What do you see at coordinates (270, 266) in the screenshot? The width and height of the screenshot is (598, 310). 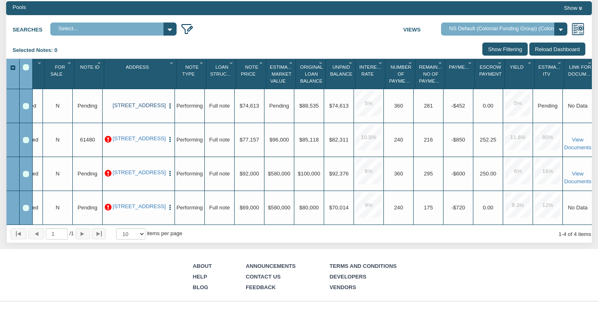 I see `a: Announcements` at bounding box center [270, 266].